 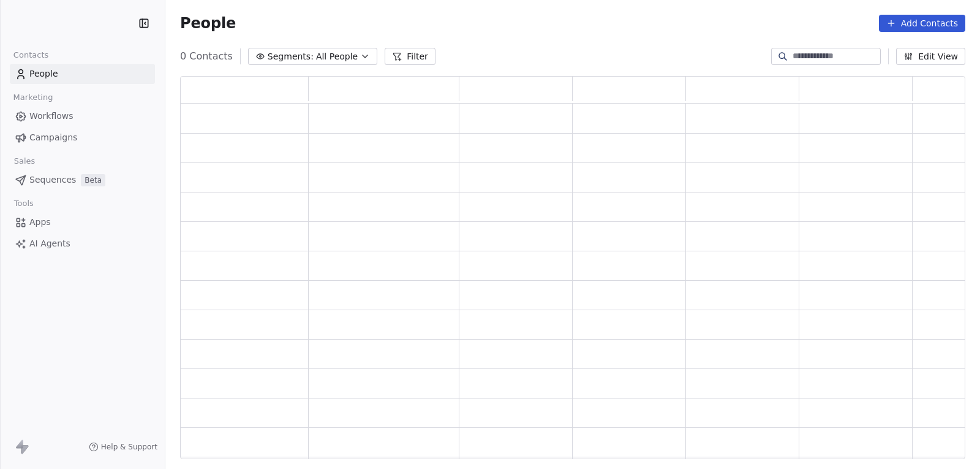 I want to click on span: Help & Support, so click(x=130, y=447).